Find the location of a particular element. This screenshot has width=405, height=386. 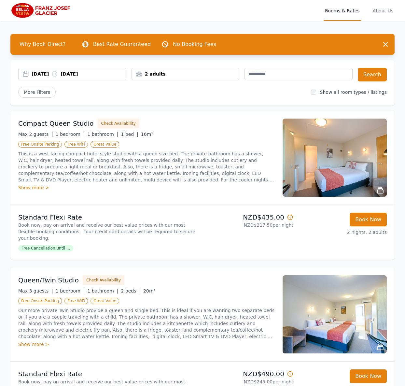

p: 2 nights, 2 adults is located at coordinates (343, 232).